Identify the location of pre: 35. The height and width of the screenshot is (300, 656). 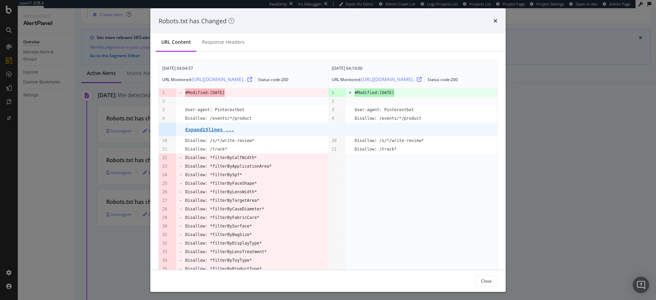
(165, 269).